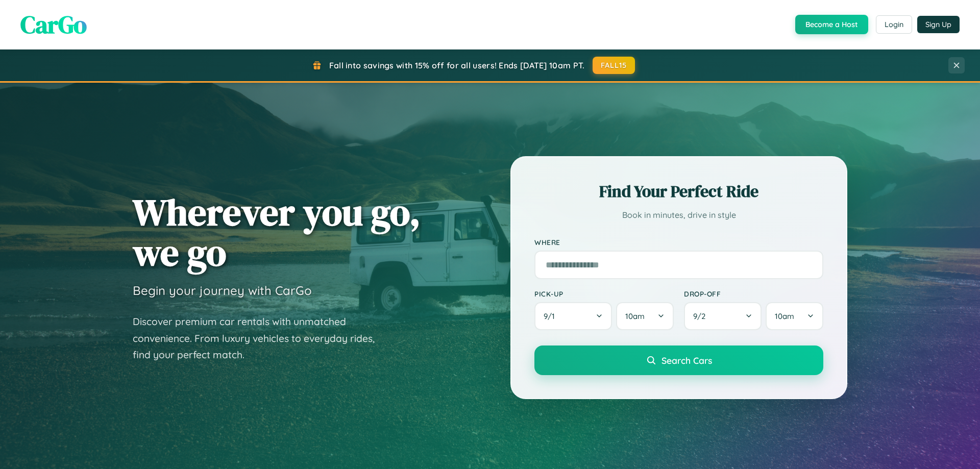  What do you see at coordinates (679, 242) in the screenshot?
I see `label: Where` at bounding box center [679, 242].